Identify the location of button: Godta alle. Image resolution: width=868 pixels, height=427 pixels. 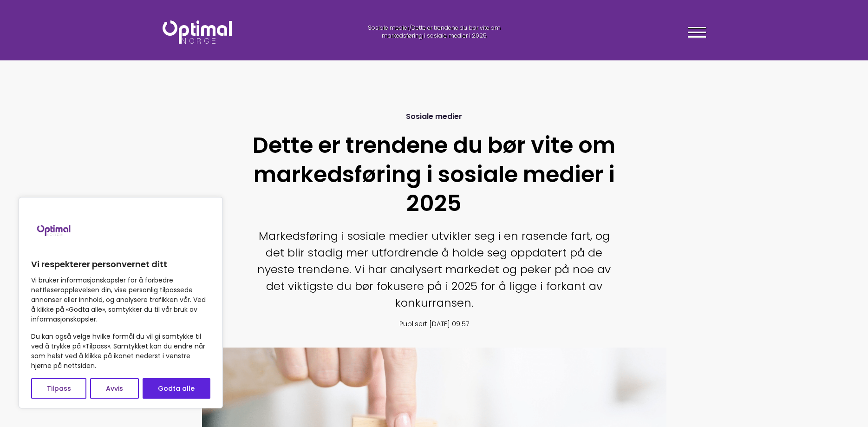
(176, 388).